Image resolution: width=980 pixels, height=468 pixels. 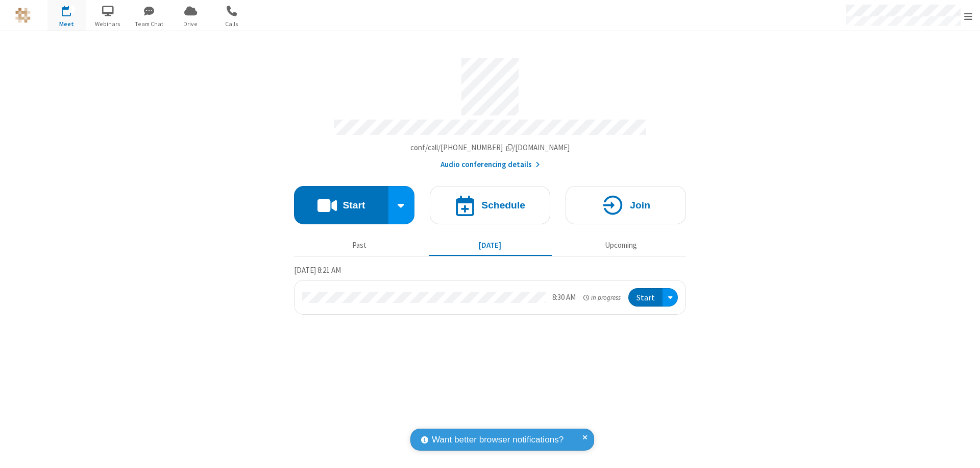 What do you see at coordinates (490, 205) in the screenshot?
I see `button: Schedule` at bounding box center [490, 205].